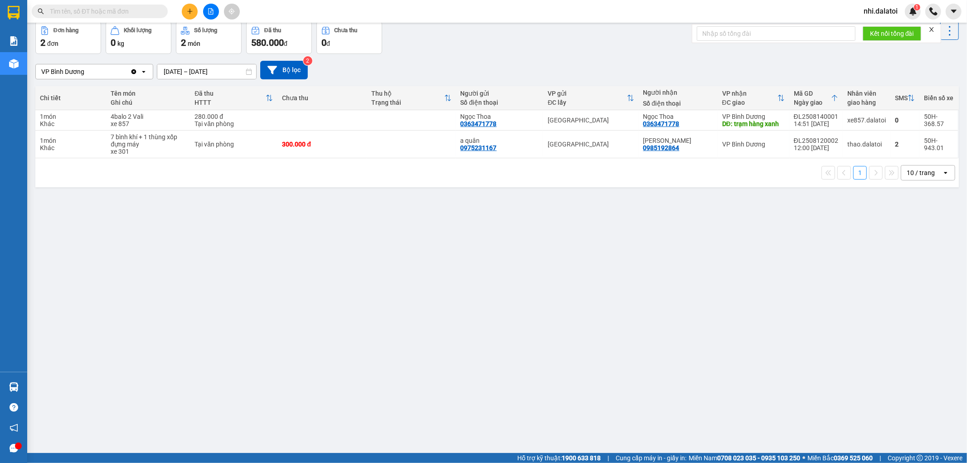 The image size is (967, 463). I want to click on button: Chưa thu0đ, so click(349, 38).